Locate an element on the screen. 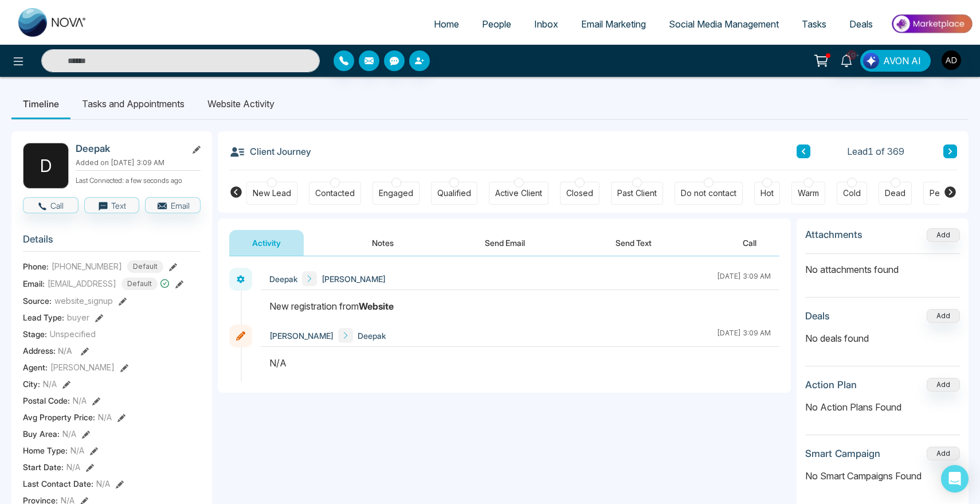 The height and width of the screenshot is (504, 980). span: Social Media Management is located at coordinates (724, 24).